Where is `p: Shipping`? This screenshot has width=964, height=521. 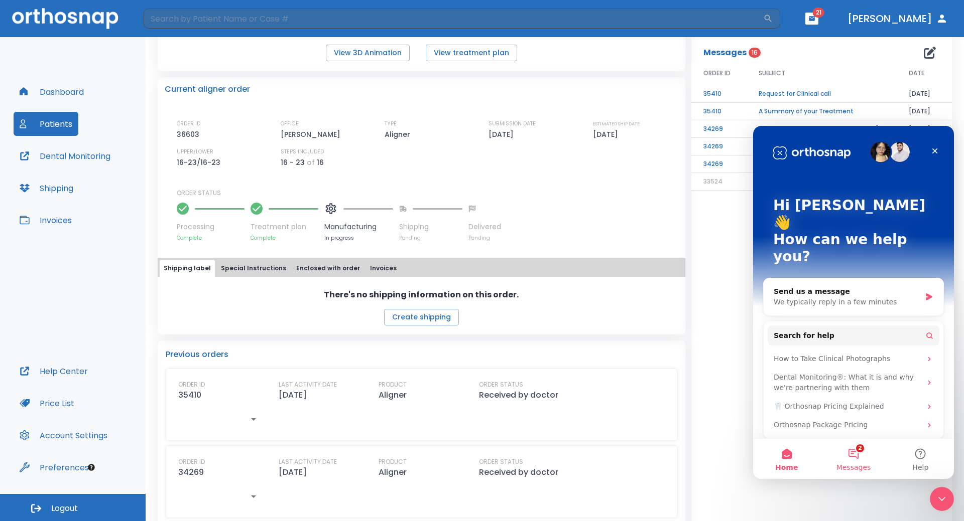 p: Shipping is located at coordinates (431, 227).